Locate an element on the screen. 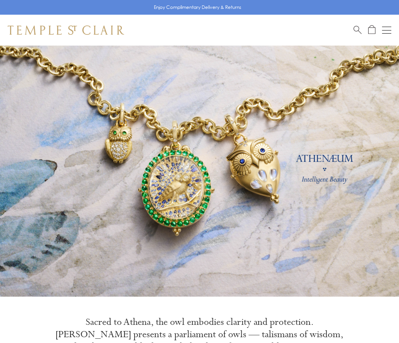 The height and width of the screenshot is (343, 399). button: Open navigation is located at coordinates (387, 30).